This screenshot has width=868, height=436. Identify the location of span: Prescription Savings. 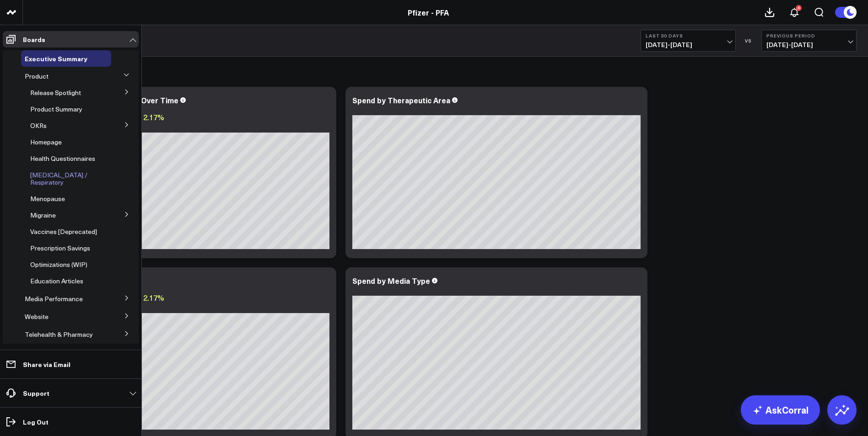
(60, 248).